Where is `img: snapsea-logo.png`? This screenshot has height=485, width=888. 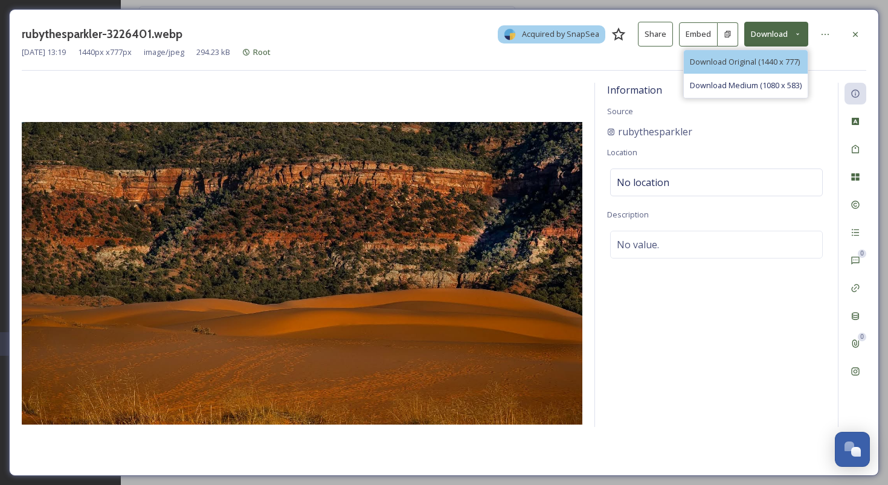
img: snapsea-logo.png is located at coordinates (510, 34).